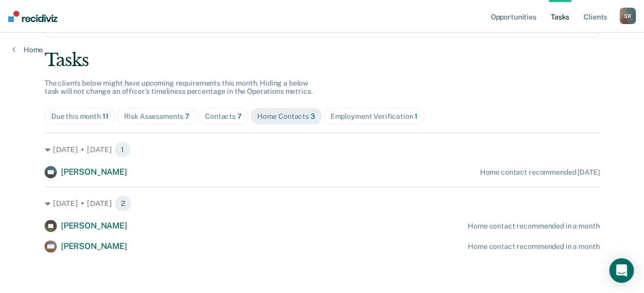 The height and width of the screenshot is (293, 644). What do you see at coordinates (223, 116) in the screenshot?
I see `div: Contacts` at bounding box center [223, 116].